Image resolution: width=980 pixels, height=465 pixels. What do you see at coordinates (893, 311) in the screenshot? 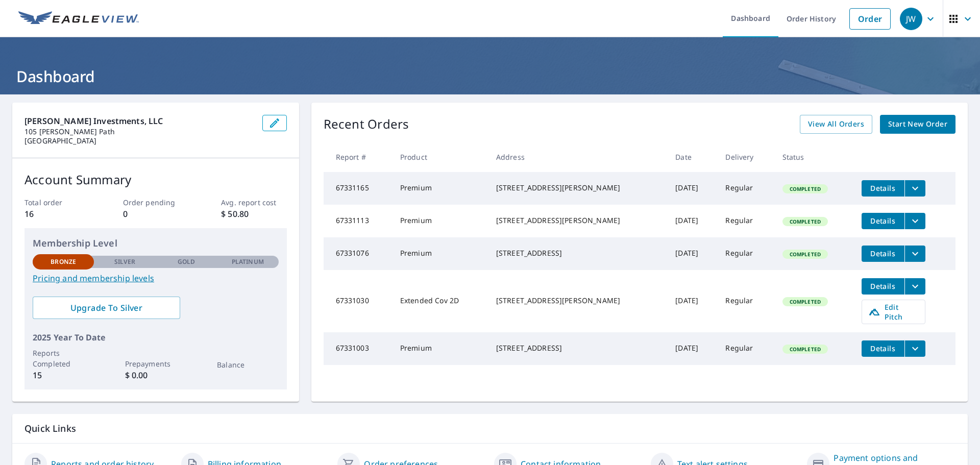
I see `a: Edit Pitch` at bounding box center [893, 311].